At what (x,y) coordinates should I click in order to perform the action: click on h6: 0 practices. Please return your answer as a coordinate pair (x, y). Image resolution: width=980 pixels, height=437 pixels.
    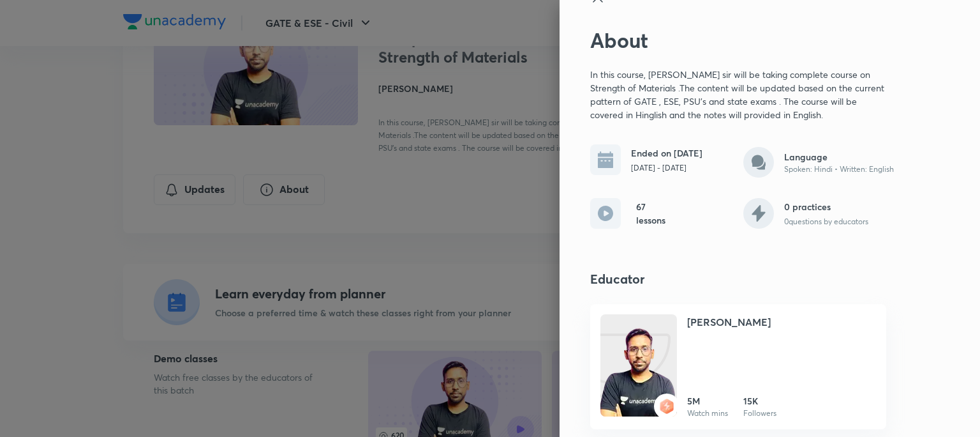
    Looking at the image, I should click on (826, 206).